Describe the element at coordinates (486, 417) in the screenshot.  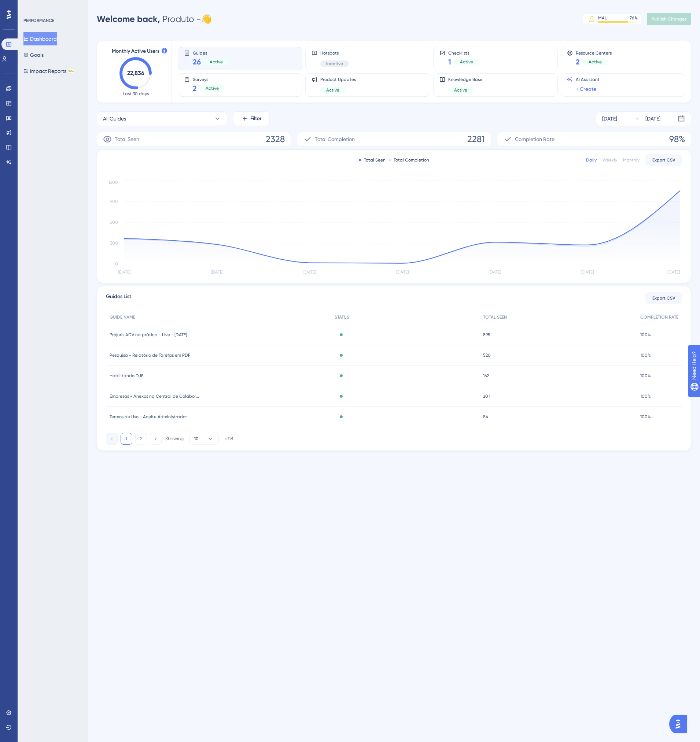
I see `span: 84` at that location.